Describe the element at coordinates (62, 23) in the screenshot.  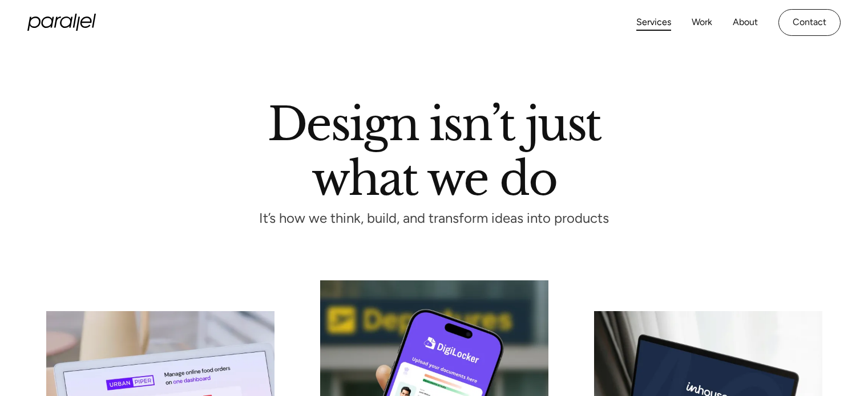
I see `a: home` at that location.